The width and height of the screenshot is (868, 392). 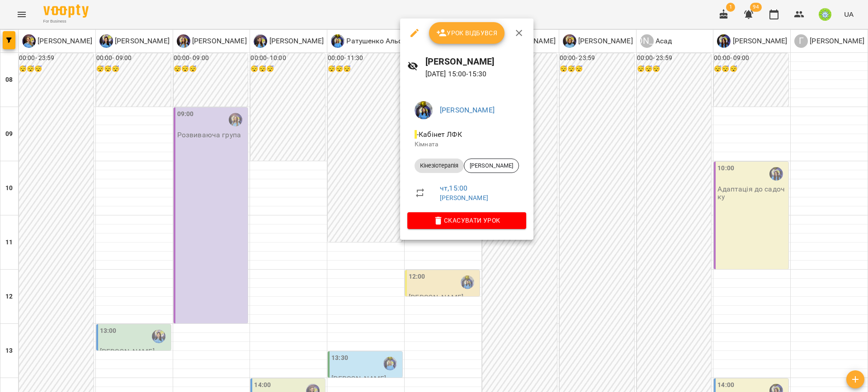 What do you see at coordinates (467, 145) in the screenshot?
I see `p: Кімната` at bounding box center [467, 145].